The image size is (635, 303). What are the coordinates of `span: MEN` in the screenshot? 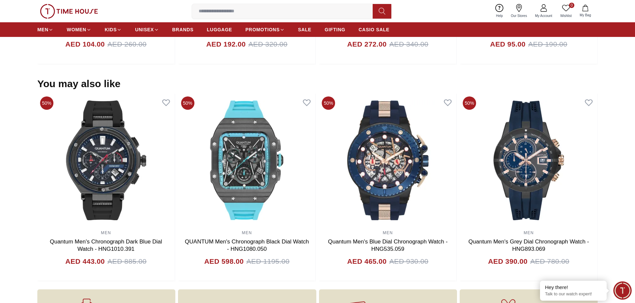 It's located at (43, 30).